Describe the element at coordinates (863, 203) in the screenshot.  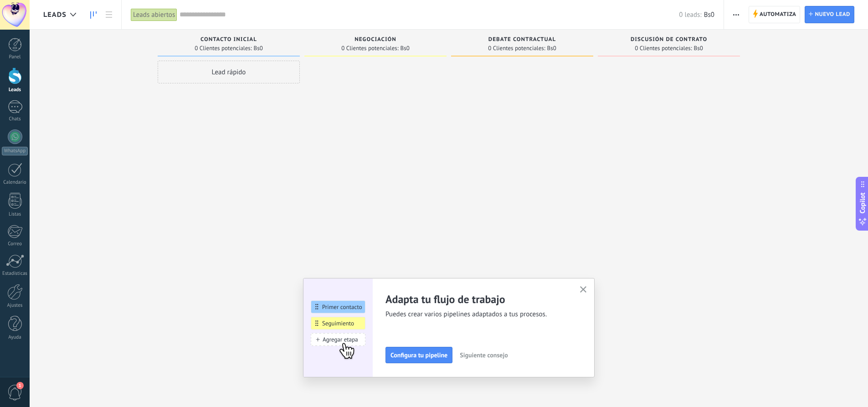
I see `span: Copilot` at that location.